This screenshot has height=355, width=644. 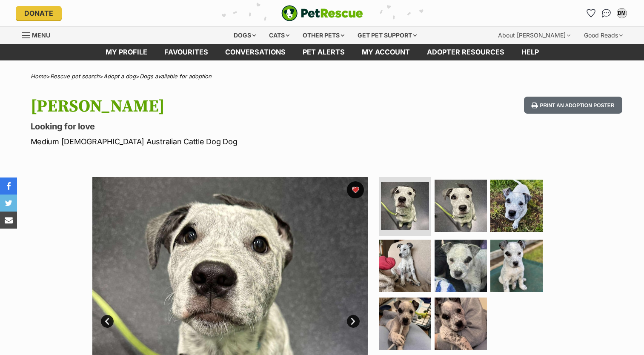 I want to click on ul: Account quick links, so click(x=607, y=13).